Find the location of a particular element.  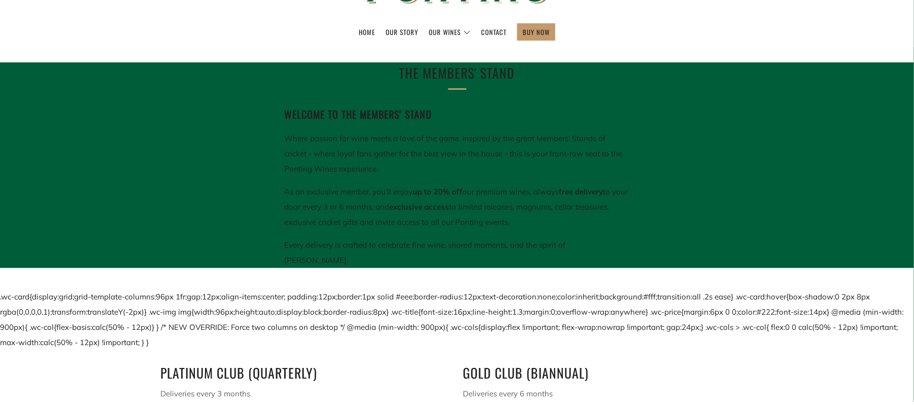

a: Home is located at coordinates (367, 32).